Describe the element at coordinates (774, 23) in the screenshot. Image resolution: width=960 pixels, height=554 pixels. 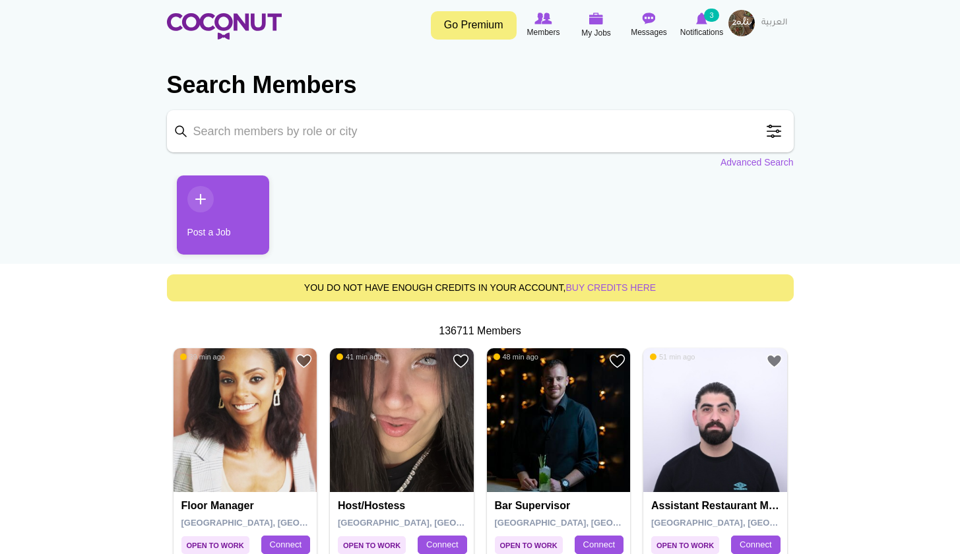
I see `a: العربية` at that location.